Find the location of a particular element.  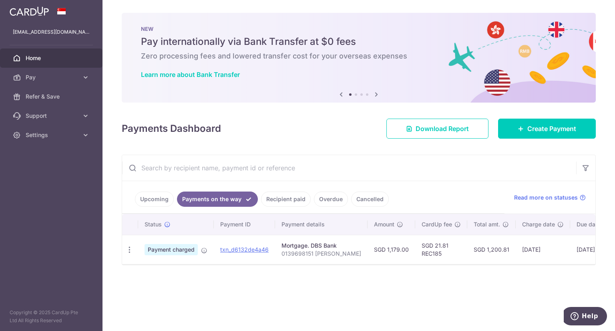

span: Payment charged is located at coordinates (171, 249).